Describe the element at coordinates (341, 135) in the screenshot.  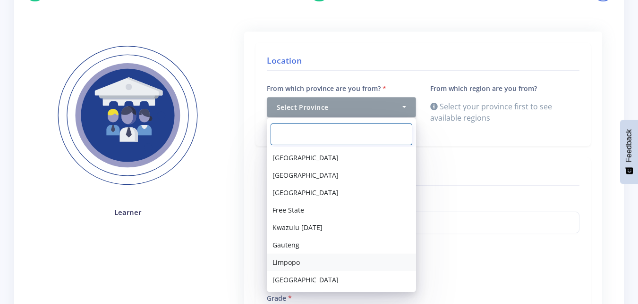
I see `input: Search` at that location.